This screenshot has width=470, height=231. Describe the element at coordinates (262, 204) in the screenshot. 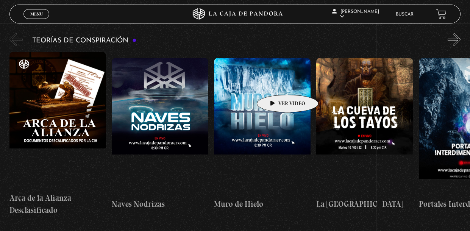

I see `h4: Muro de Hielo` at that location.